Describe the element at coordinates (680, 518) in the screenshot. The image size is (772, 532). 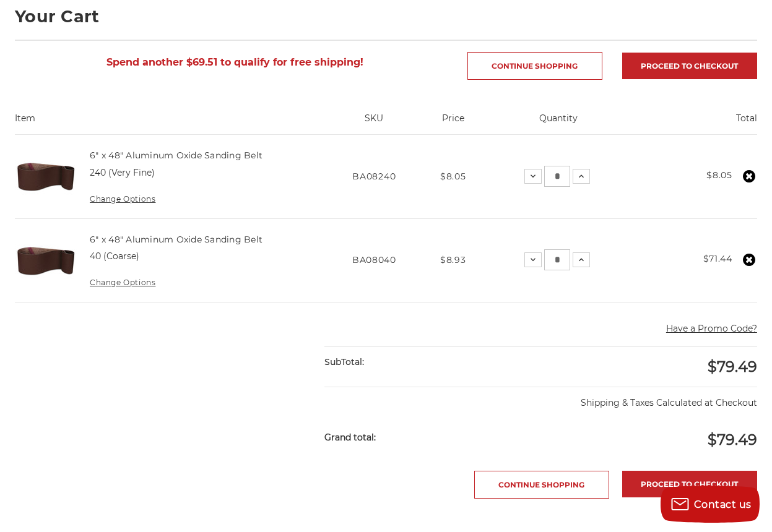
I see `p: -- or use --` at that location.